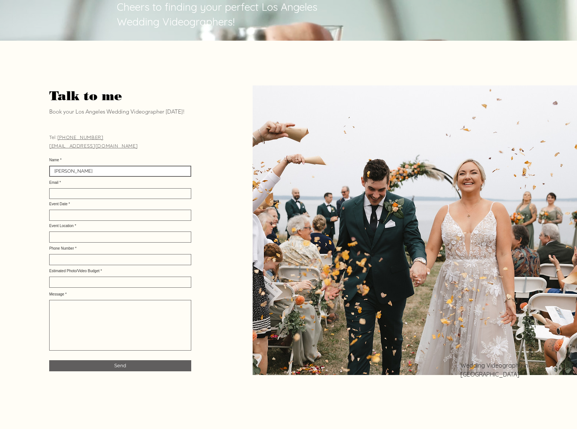  Describe the element at coordinates (120, 226) in the screenshot. I see `label: Event Location` at that location.